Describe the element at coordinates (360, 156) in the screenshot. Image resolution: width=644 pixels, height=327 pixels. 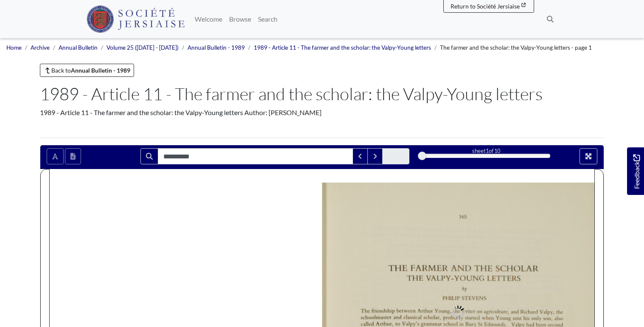
I see `button: Previous Match` at that location.